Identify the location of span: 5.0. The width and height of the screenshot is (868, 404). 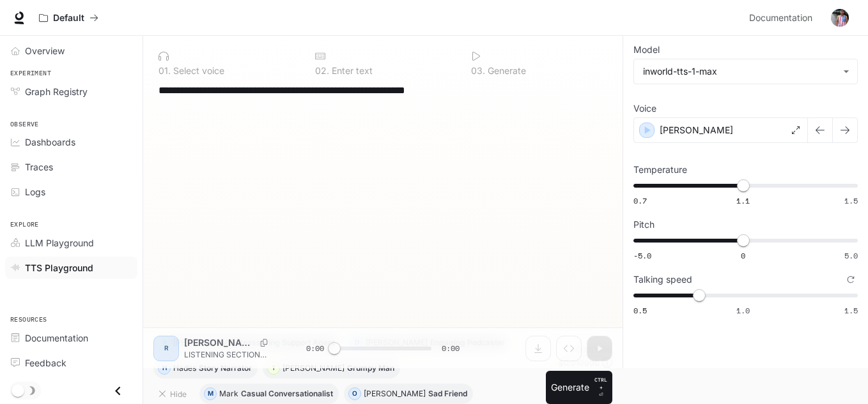
(850, 256).